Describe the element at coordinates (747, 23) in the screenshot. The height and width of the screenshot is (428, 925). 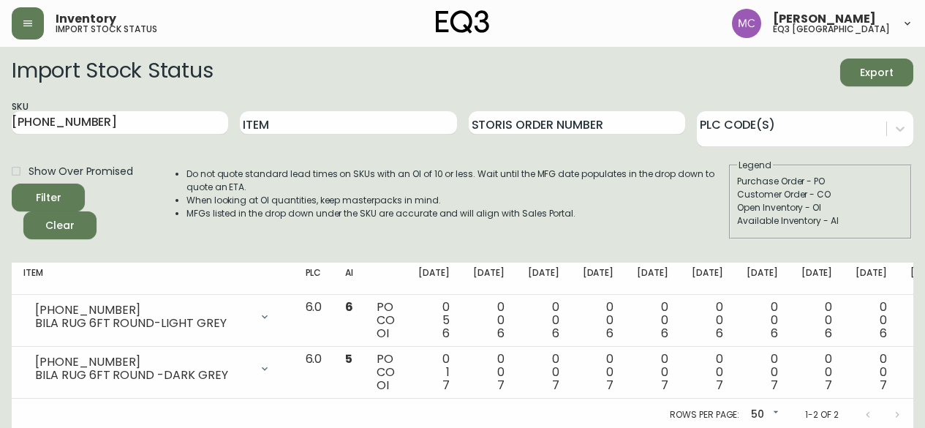
I see `img: 6dbdb61c5655a9a555815750a11666cc` at that location.